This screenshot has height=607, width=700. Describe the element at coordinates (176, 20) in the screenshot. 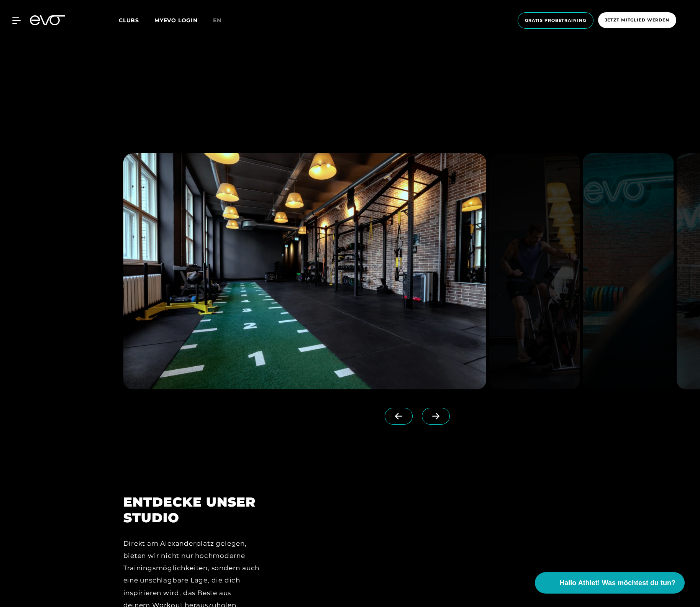

I see `a: MYEVO LOGIN` at that location.